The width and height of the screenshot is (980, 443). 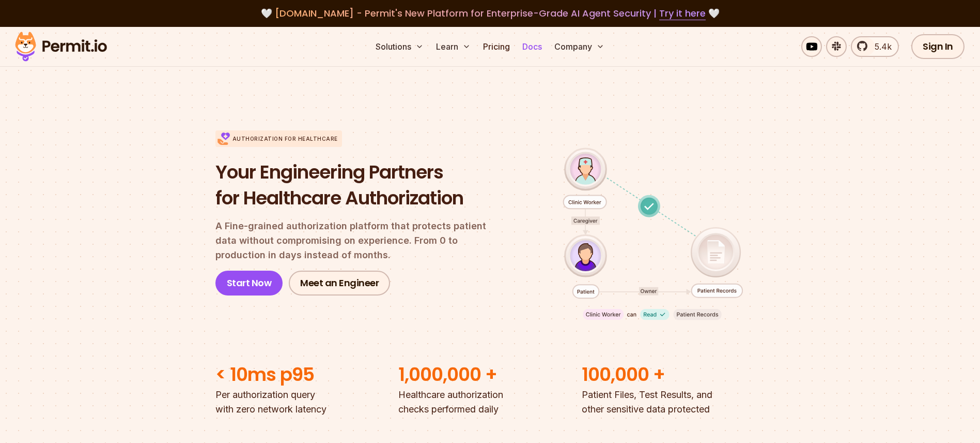 I want to click on span: 5.4k, so click(x=880, y=47).